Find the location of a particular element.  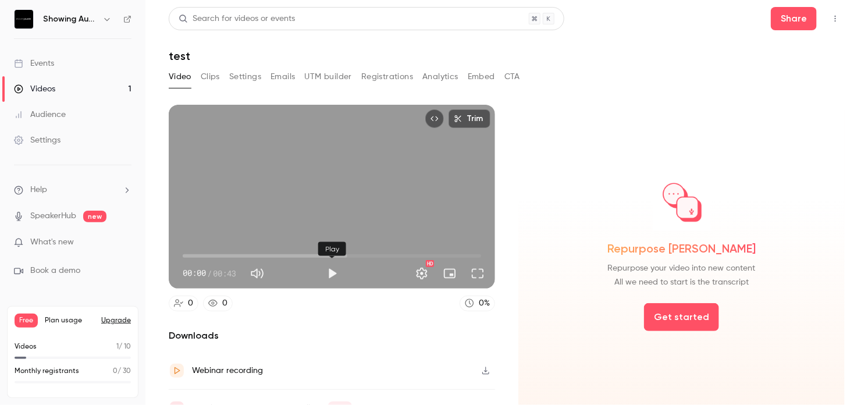

p: / 30 is located at coordinates (121, 371).